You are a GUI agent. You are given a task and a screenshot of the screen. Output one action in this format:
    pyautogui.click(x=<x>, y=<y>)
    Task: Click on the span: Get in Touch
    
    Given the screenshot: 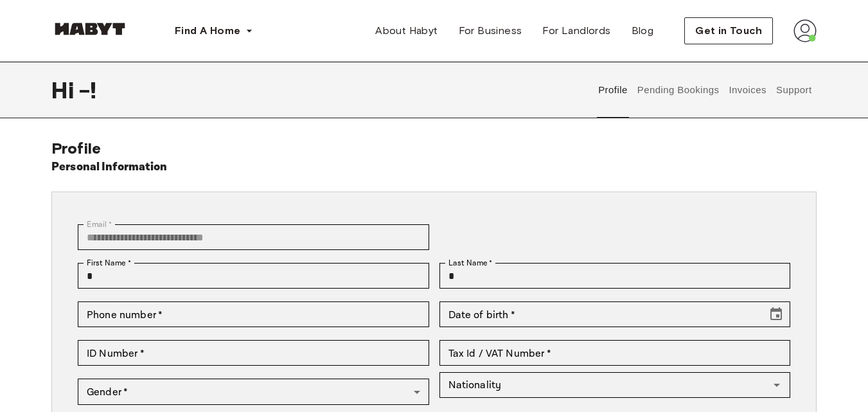 What is the action you would take?
    pyautogui.click(x=728, y=31)
    